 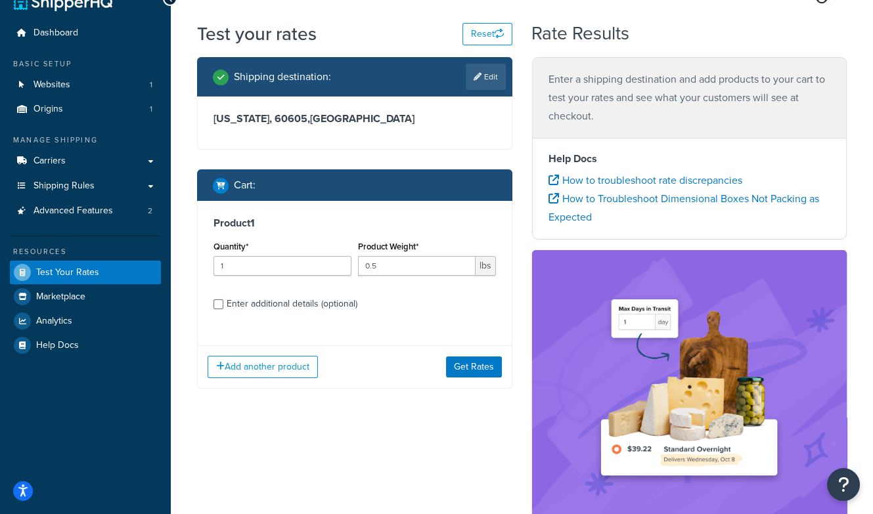 What do you see at coordinates (218, 304) in the screenshot?
I see `input: Enter additional details (optional)` at bounding box center [218, 304].